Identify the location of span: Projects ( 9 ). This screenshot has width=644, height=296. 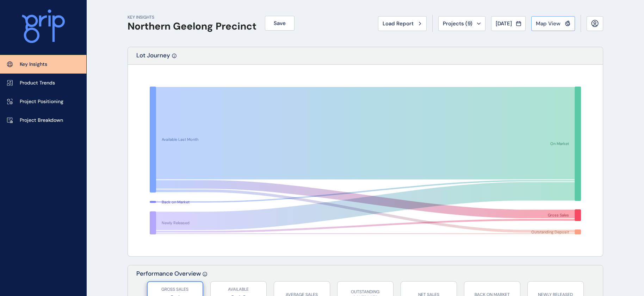
(458, 24).